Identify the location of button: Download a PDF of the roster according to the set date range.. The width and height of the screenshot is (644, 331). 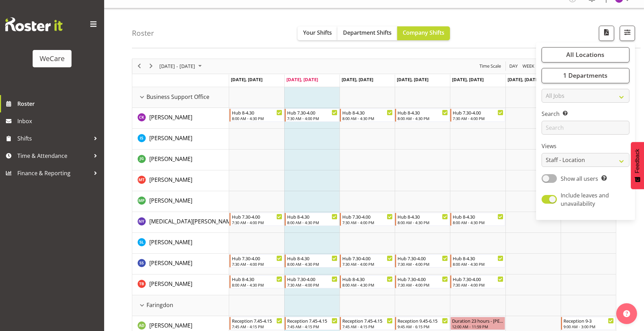
(606, 33).